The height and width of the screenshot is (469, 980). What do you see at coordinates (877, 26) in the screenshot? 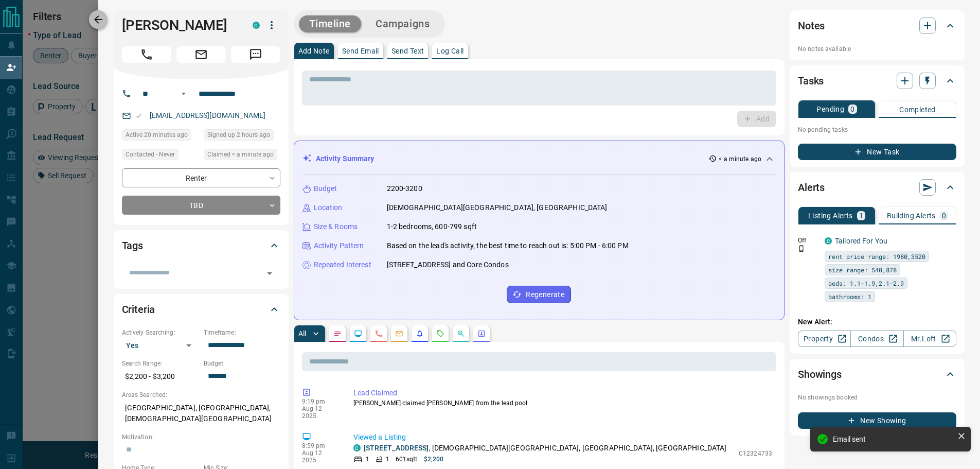
I see `div: Notes` at bounding box center [877, 26].